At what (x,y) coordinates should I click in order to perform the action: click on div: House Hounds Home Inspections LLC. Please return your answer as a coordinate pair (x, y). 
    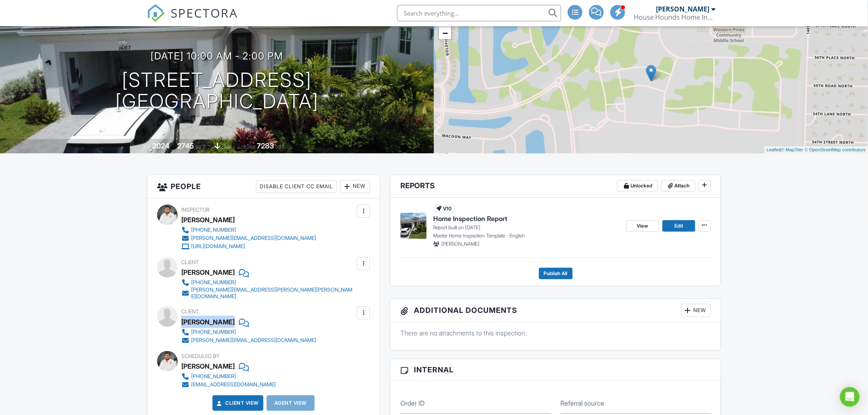
    Looking at the image, I should click on (675, 17).